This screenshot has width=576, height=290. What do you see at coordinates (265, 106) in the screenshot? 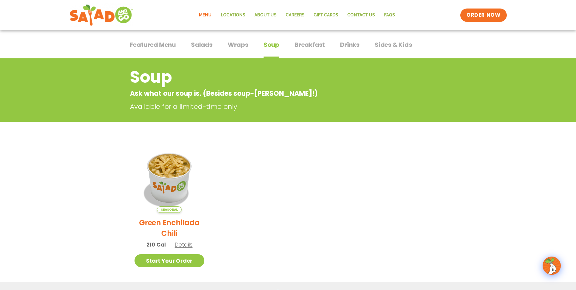
I see `p: Available for a limited-time only` at bounding box center [265, 106].